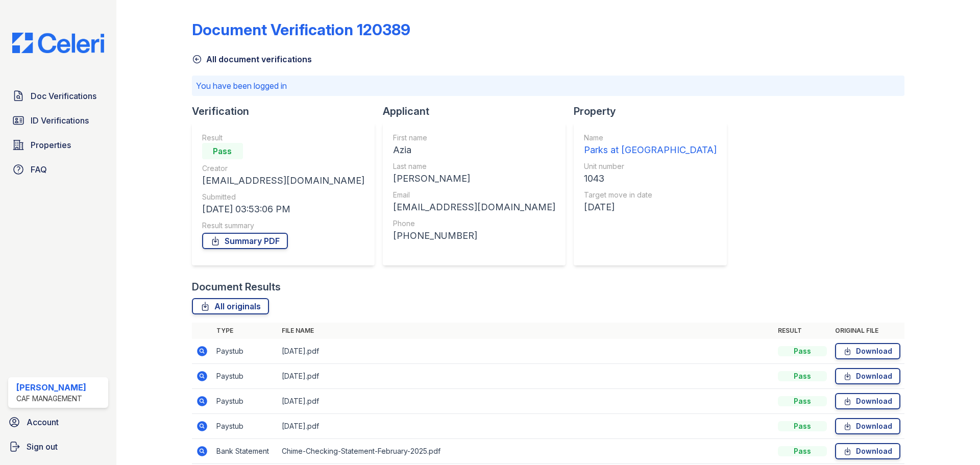  Describe the element at coordinates (245, 451) in the screenshot. I see `td: Bank Statement` at that location.